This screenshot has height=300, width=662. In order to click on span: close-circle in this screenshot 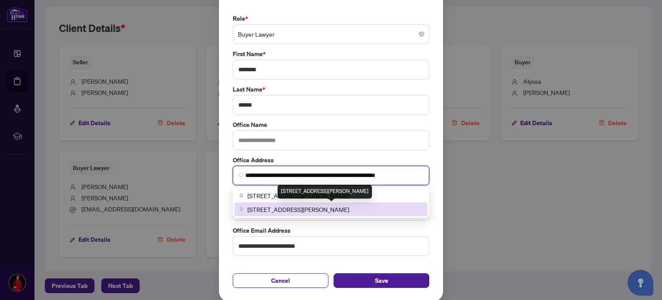, I will do `click(422, 34)`.